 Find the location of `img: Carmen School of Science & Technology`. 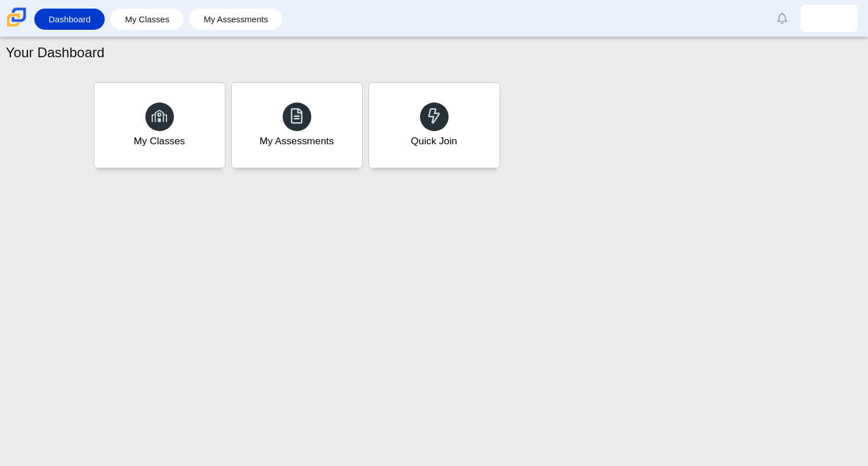

img: Carmen School of Science & Technology is located at coordinates (17, 17).